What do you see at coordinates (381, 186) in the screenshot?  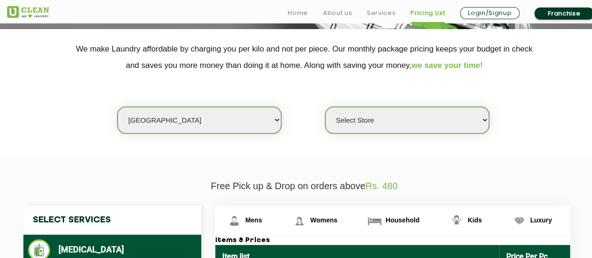 I see `span: Rs. 480` at bounding box center [381, 186].